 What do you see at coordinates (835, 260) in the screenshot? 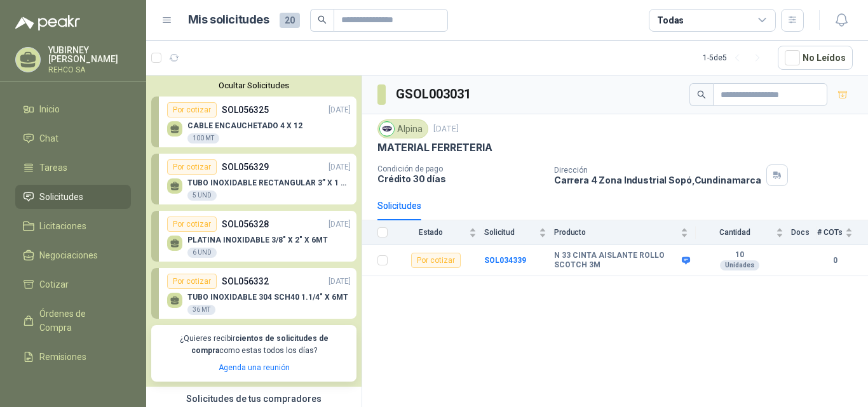
I see `b: 0` at bounding box center [835, 260].